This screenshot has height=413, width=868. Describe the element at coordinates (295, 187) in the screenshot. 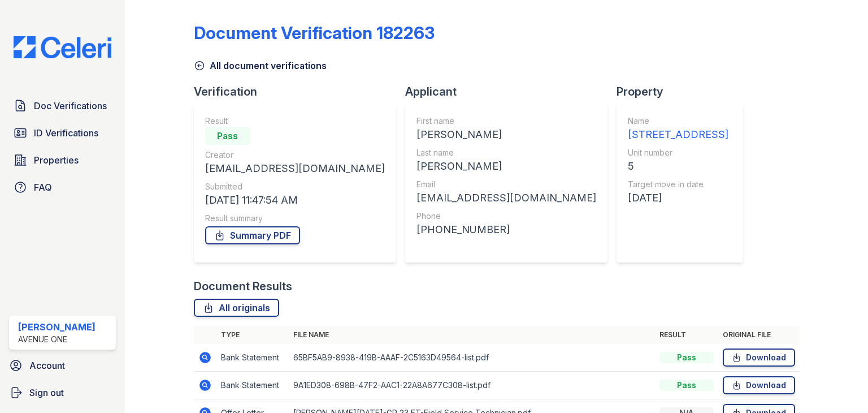

I see `div: Submitted` at that location.